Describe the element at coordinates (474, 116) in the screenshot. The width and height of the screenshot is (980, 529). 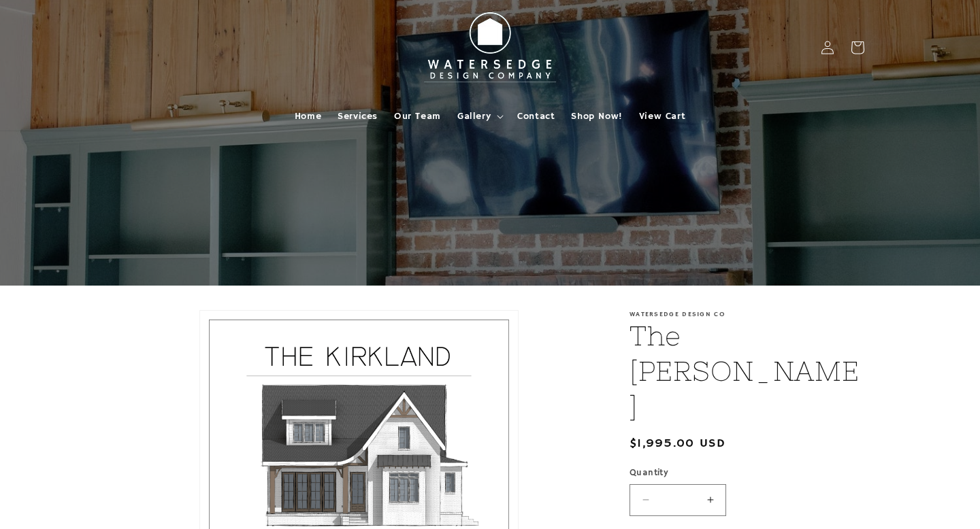
I see `span: Gallery` at that location.